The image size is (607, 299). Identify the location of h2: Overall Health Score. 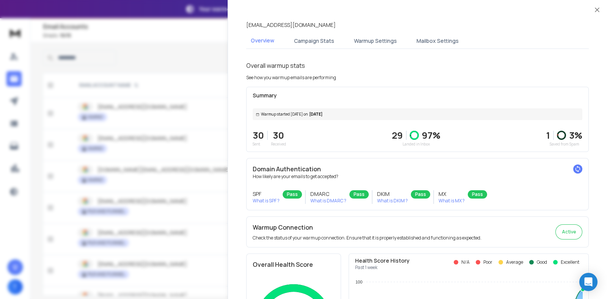
(294, 265).